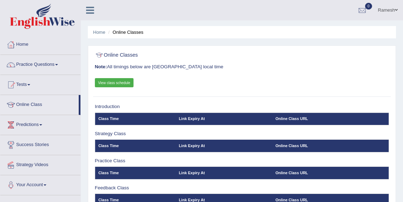 This screenshot has height=202, width=403. Describe the element at coordinates (242, 106) in the screenshot. I see `h3: Introduction` at that location.